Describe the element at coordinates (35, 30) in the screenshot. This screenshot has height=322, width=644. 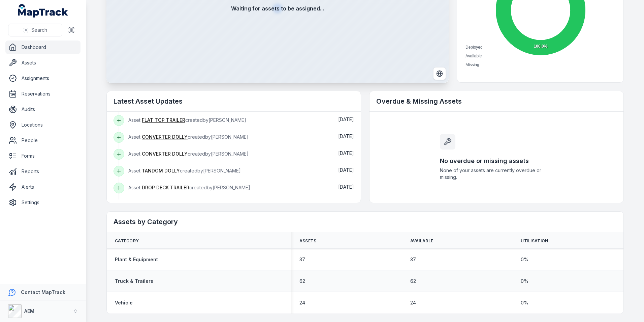
I see `button: Search` at that location.